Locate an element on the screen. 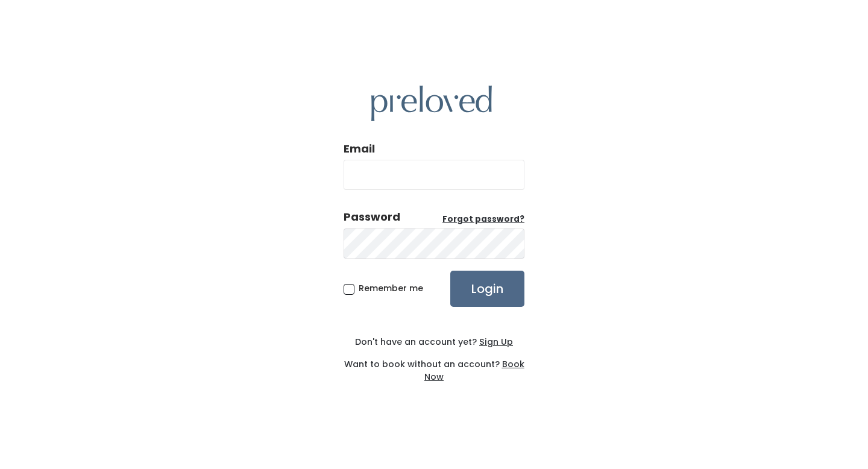 Image resolution: width=868 pixels, height=469 pixels. div: Don't have an account yet? is located at coordinates (434, 342).